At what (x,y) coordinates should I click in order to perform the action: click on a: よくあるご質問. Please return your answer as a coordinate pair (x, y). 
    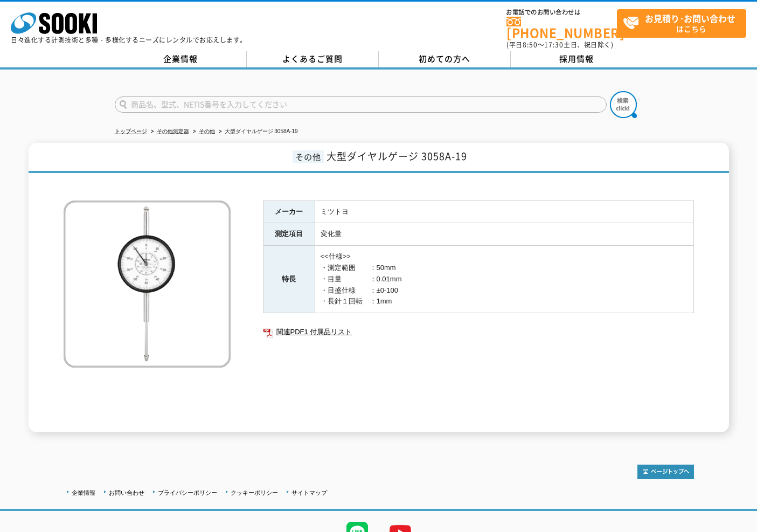
    Looking at the image, I should click on (312, 59).